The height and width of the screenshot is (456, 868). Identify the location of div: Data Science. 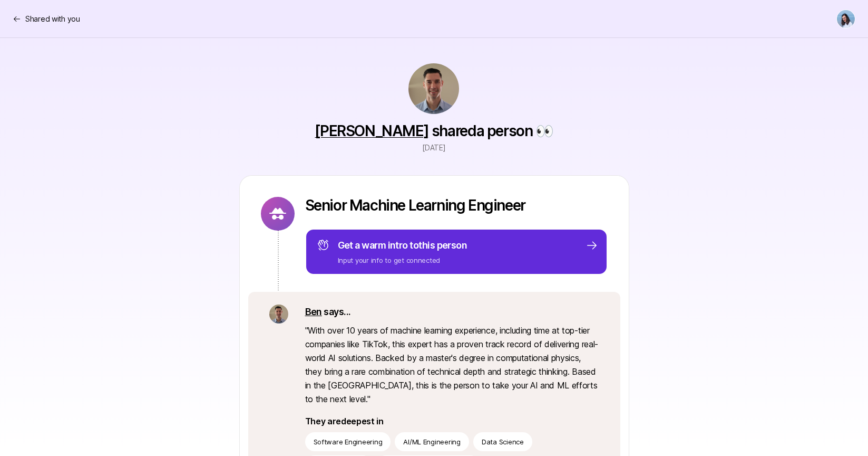
(503, 442).